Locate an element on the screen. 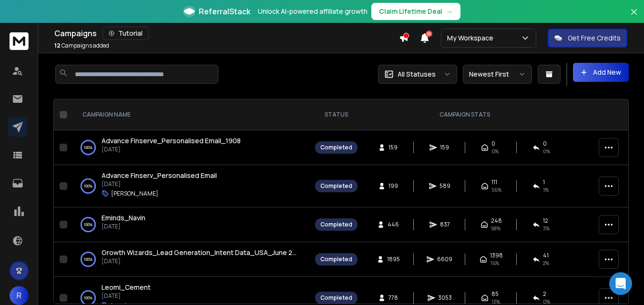 This screenshot has height=305, width=644. span: 1 % is located at coordinates (545, 190).